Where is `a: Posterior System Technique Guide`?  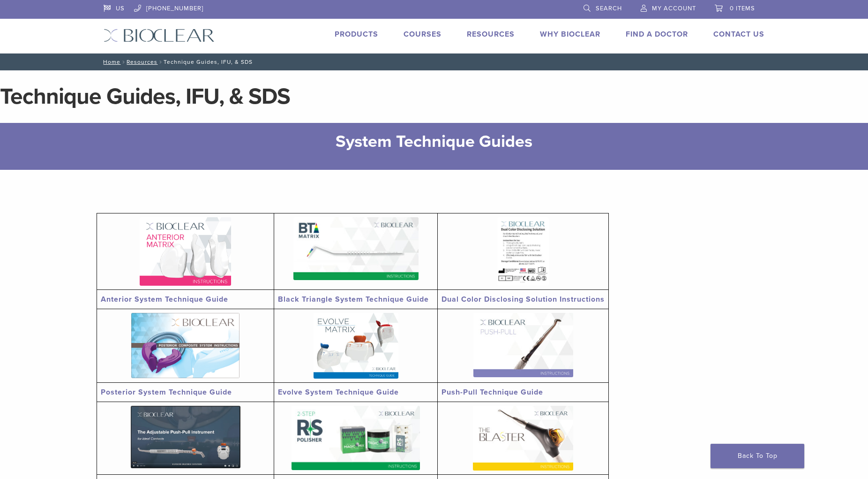
a: Posterior System Technique Guide is located at coordinates (166, 392).